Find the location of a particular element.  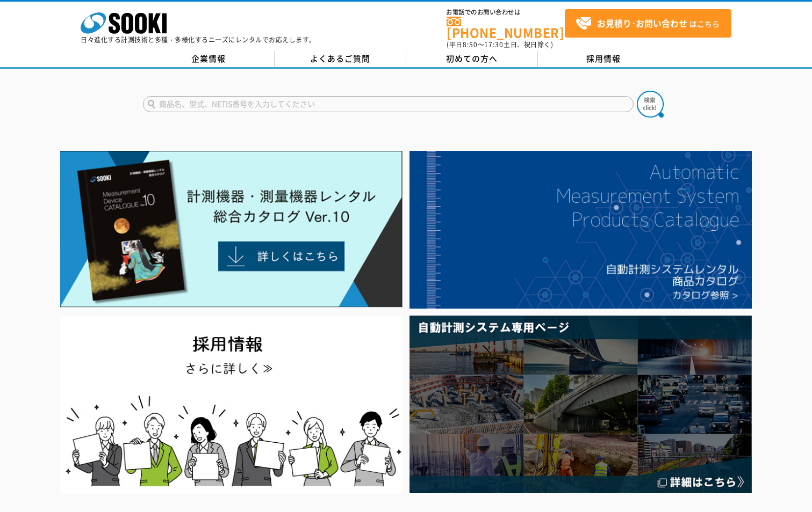

img: SOOKI recruit is located at coordinates (231, 404).